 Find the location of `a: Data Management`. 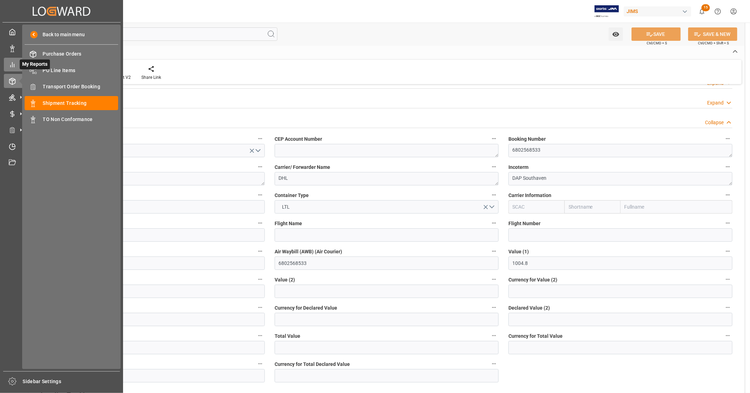

a: Data Management is located at coordinates (62, 48).